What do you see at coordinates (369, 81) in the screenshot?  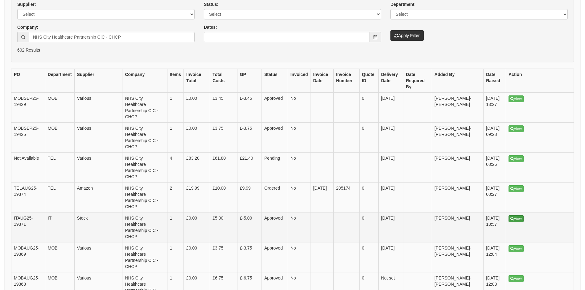 I see `th: Quote ID` at bounding box center [369, 81].